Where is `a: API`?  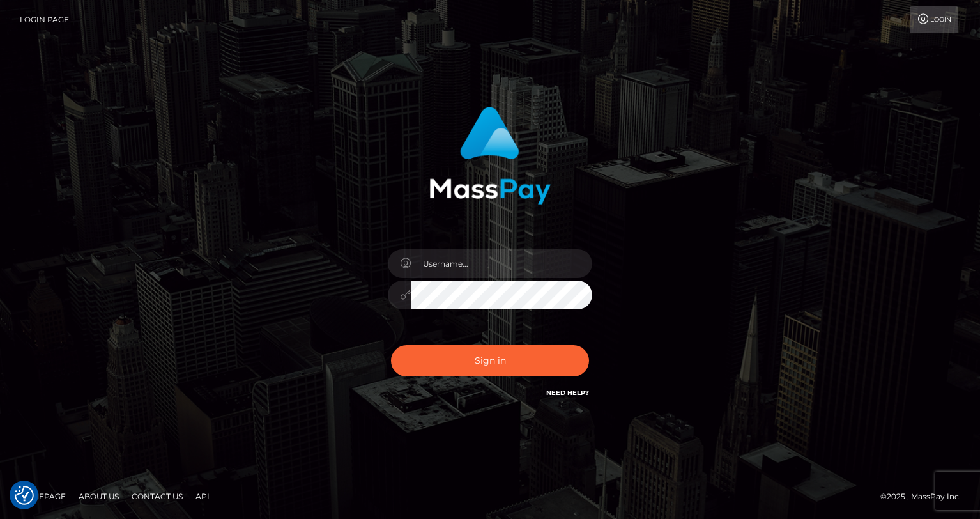
a: API is located at coordinates (203, 496).